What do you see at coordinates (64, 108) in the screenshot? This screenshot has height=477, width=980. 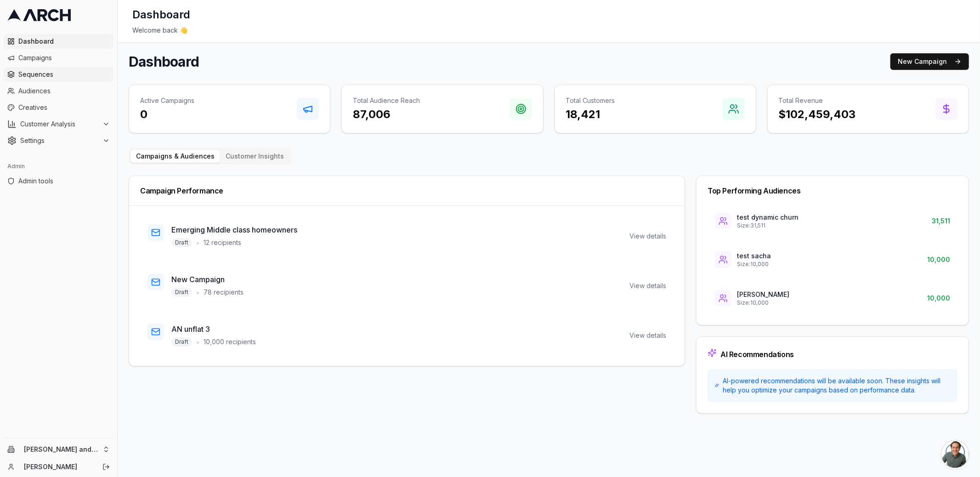 I see `span: Creatives` at bounding box center [64, 108].